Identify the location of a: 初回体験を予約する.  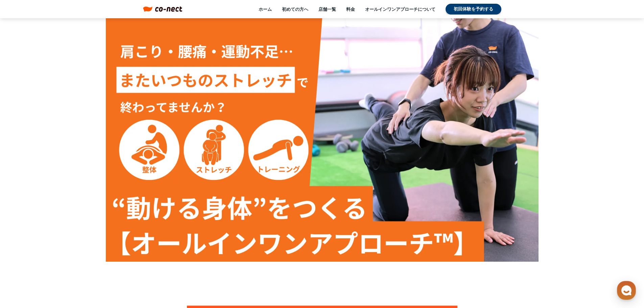
(473, 9).